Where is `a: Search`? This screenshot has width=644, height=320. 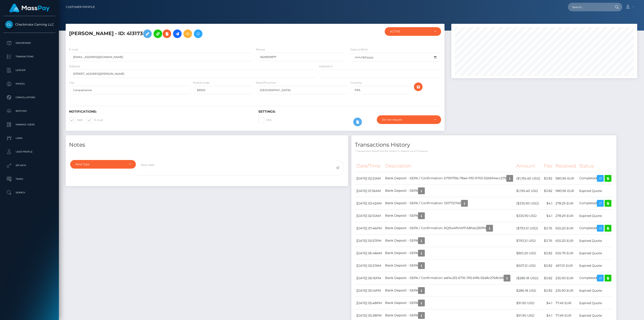 a: Search is located at coordinates (29, 192).